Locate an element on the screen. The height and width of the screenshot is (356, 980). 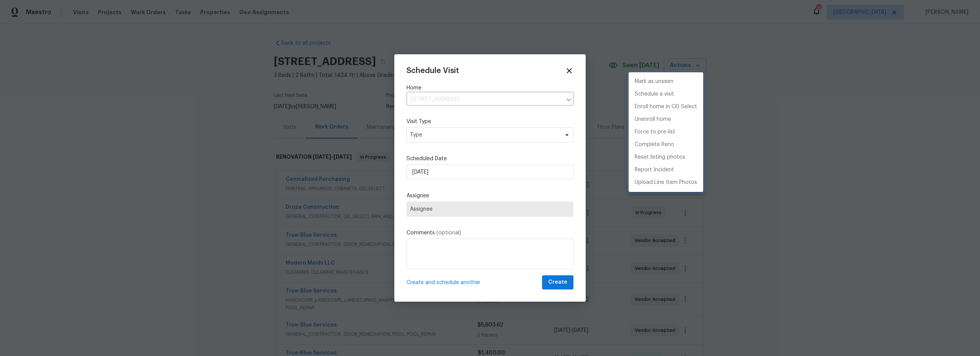
p: Force to pre-list is located at coordinates (655, 132).